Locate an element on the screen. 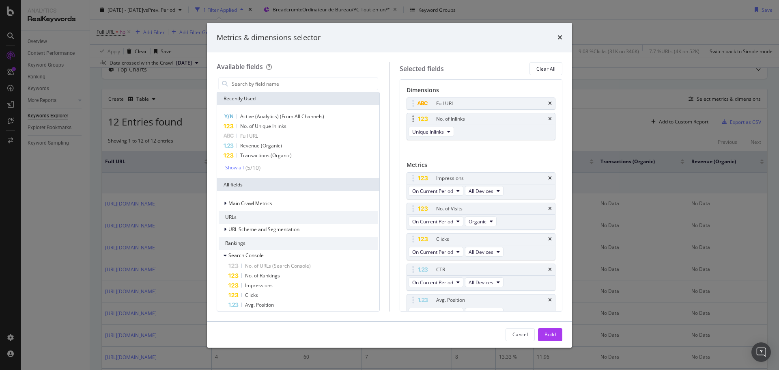 Image resolution: width=779 pixels, height=370 pixels. div: Avg. PositiontimesOn Current PeriodAll Devices is located at coordinates (481, 307).